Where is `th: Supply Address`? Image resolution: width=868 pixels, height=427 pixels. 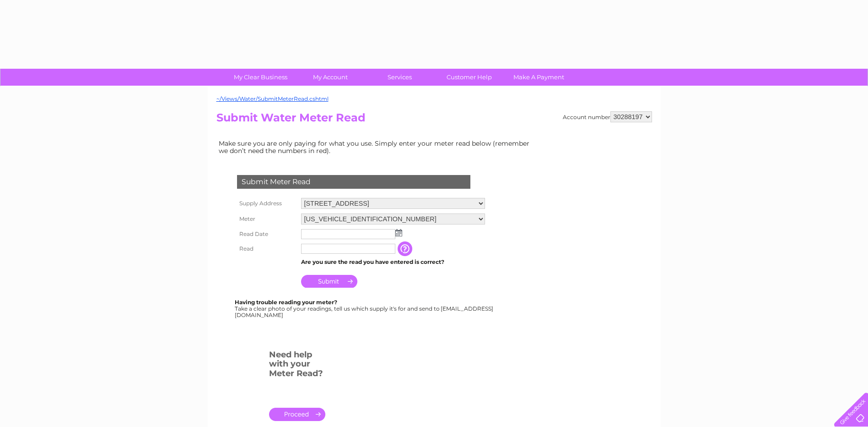 th: Supply Address is located at coordinates (267, 203).